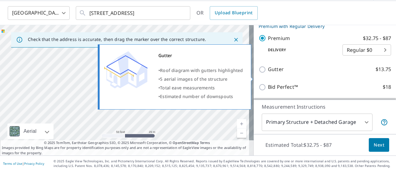 Image resolution: width=396 pixels, height=171 pixels. Describe the element at coordinates (377, 38) in the screenshot. I see `p: $32.75 - $87` at that location.